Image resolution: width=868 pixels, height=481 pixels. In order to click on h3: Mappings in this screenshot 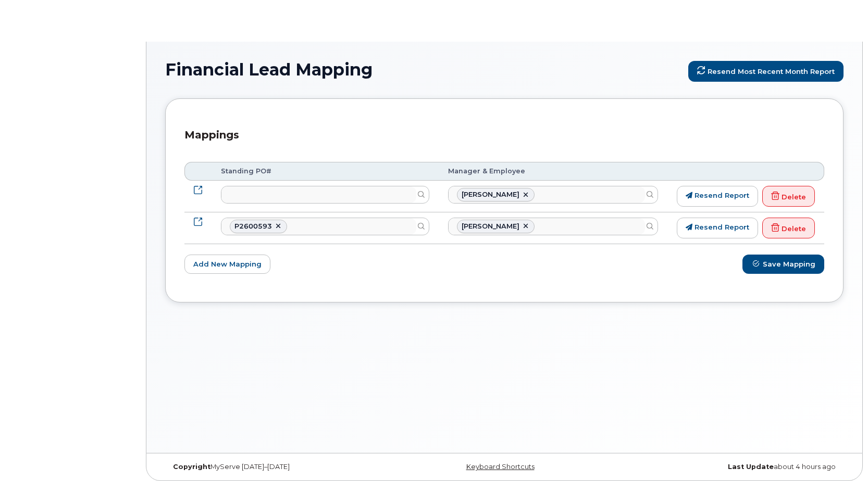, I will do `click(212, 135)`.